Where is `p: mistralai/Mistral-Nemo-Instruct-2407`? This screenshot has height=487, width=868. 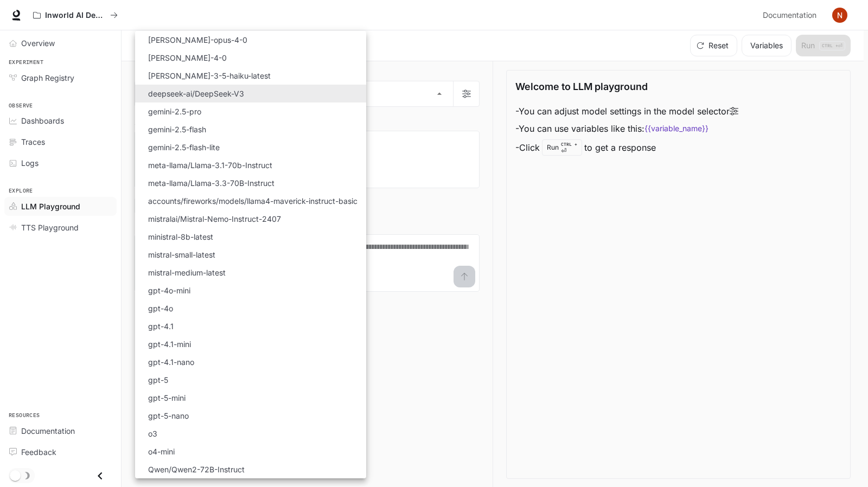 p: mistralai/Mistral-Nemo-Instruct-2407 is located at coordinates (214, 219).